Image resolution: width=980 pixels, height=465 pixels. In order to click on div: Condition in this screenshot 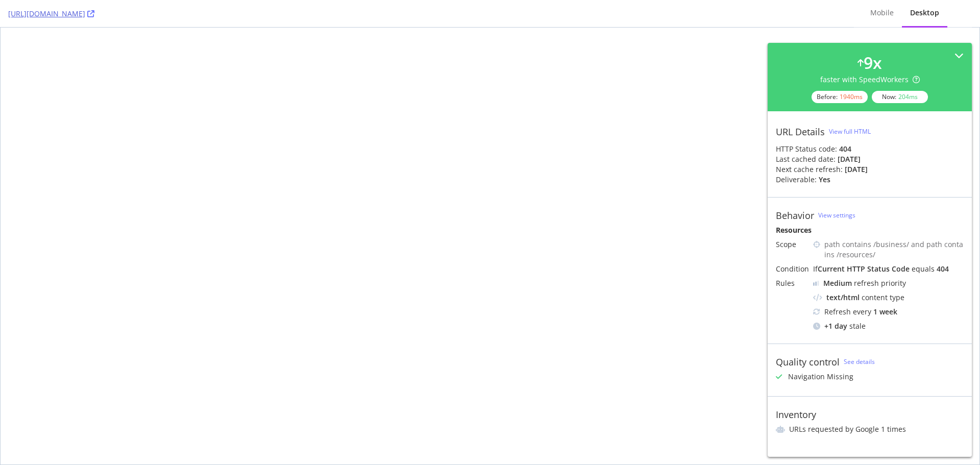, I will do `click(792, 269)`.